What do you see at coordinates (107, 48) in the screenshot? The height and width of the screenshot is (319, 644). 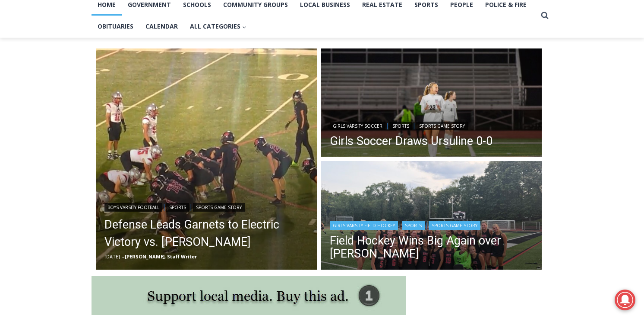 I see `div: Co-sponsored by Westchester County Parks` at bounding box center [107, 48].